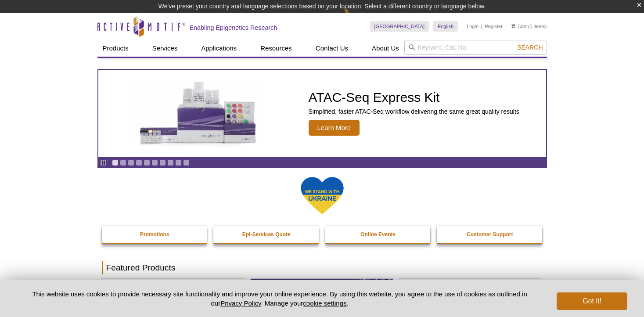 The width and height of the screenshot is (644, 317). I want to click on a: Privacy Policy, so click(241, 303).